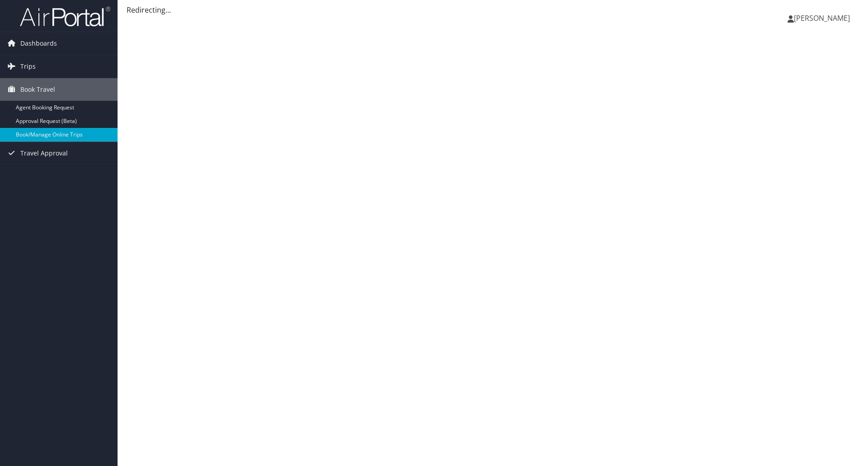  Describe the element at coordinates (38, 90) in the screenshot. I see `span: Book Travel` at that location.